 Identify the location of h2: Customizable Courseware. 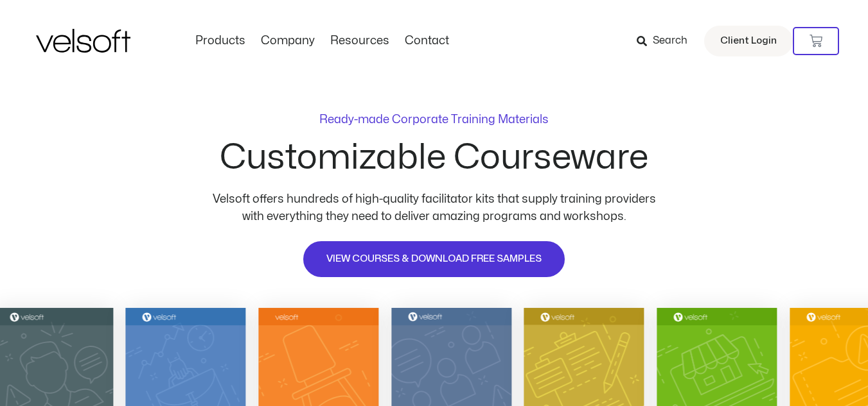
(434, 158).